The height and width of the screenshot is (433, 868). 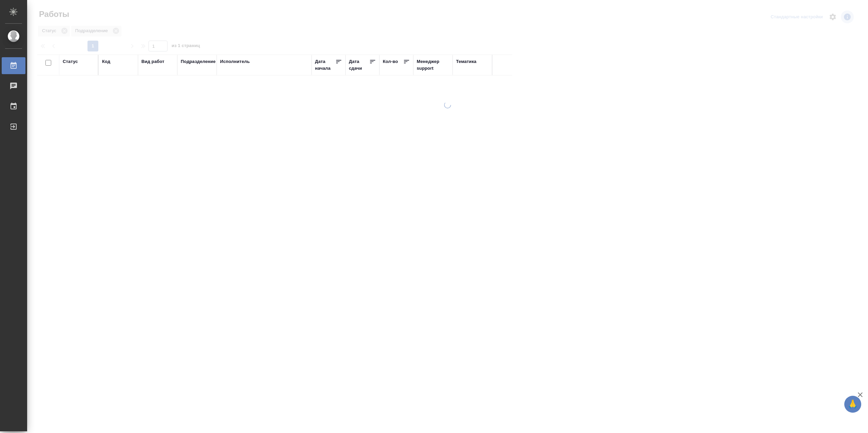 I want to click on div: Исполнитель, so click(x=235, y=61).